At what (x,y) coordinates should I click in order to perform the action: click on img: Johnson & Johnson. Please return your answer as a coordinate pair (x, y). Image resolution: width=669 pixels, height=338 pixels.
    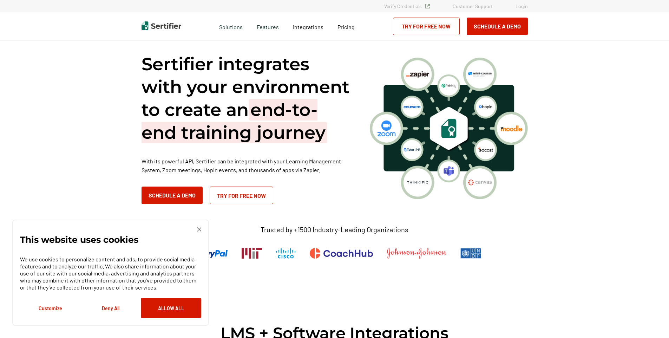
    Looking at the image, I should click on (416, 253).